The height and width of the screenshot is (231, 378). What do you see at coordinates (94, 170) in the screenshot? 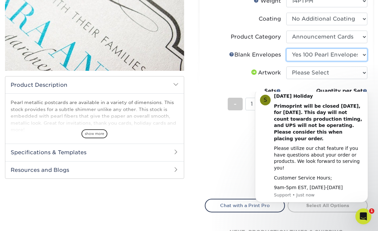
I see `h2: Resources and Blogs` at bounding box center [94, 170].